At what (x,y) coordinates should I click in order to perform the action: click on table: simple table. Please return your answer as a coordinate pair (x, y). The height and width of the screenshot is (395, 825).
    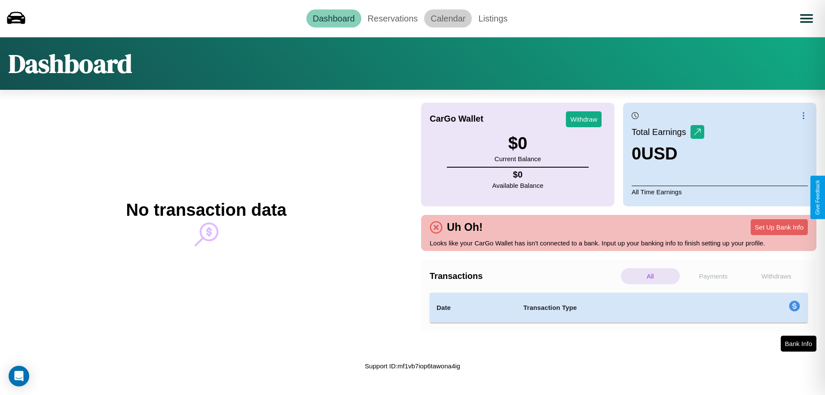
    Looking at the image, I should click on (619, 308).